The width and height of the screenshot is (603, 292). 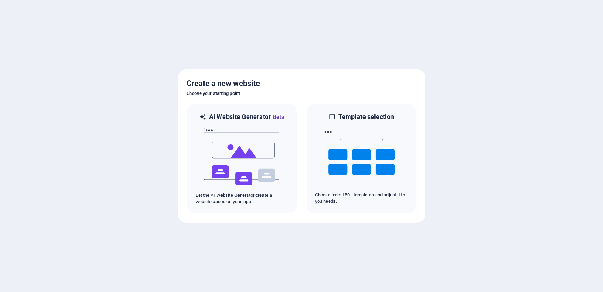 I want to click on h5: Create a new website, so click(x=302, y=83).